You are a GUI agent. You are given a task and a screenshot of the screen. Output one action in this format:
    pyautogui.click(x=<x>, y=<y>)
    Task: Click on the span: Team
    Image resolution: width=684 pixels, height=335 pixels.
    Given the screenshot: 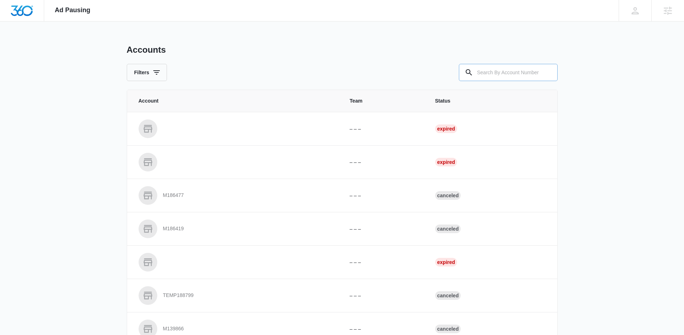 What is the action you would take?
    pyautogui.click(x=384, y=101)
    